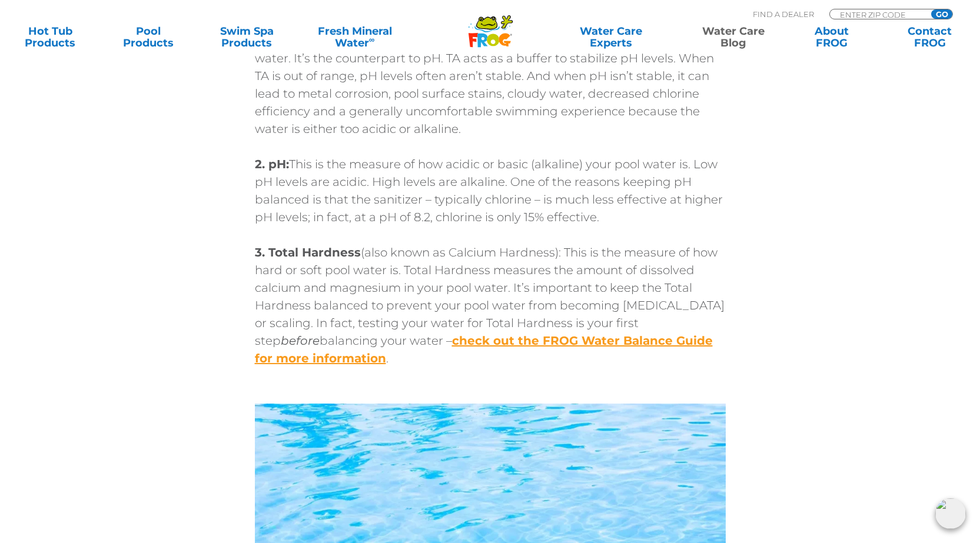  What do you see at coordinates (355, 37) in the screenshot?
I see `a: Fresh MineralWater∞` at bounding box center [355, 37].